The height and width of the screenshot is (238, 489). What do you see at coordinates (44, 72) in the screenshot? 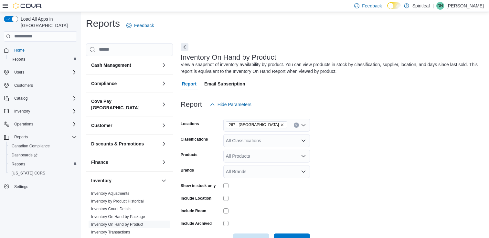
I see `span: Users` at bounding box center [44, 72].